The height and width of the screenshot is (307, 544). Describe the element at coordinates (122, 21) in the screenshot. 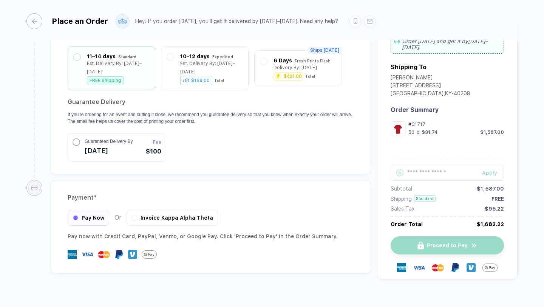

I see `img: user profile` at that location.